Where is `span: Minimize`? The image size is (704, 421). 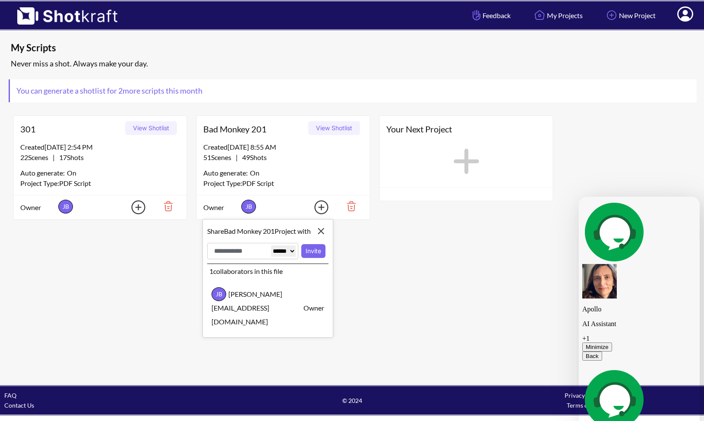 span: Minimize is located at coordinates (18, 150).